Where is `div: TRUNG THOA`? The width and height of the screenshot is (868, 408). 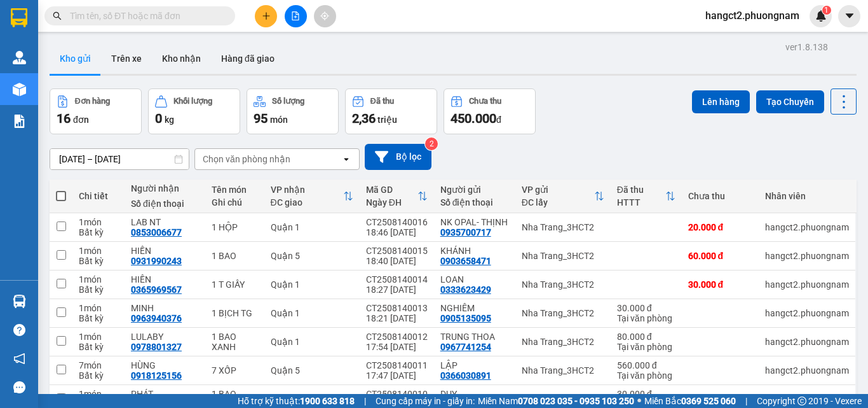 div: TRUNG THOA is located at coordinates (475, 336).